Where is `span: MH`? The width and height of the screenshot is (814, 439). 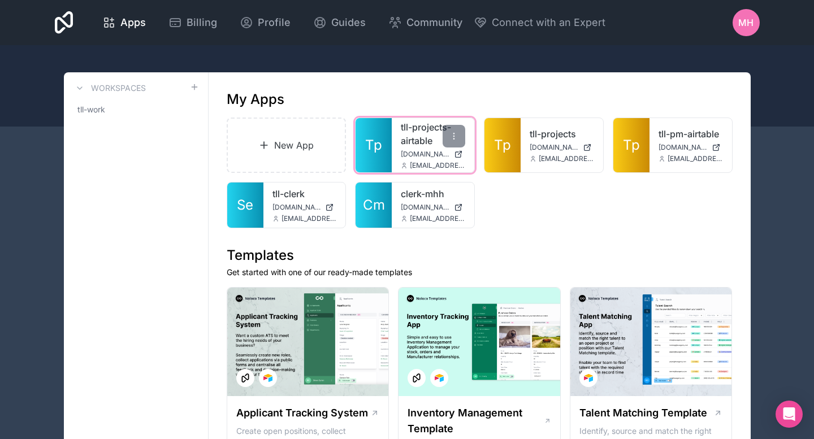
span: MH is located at coordinates (745, 23).